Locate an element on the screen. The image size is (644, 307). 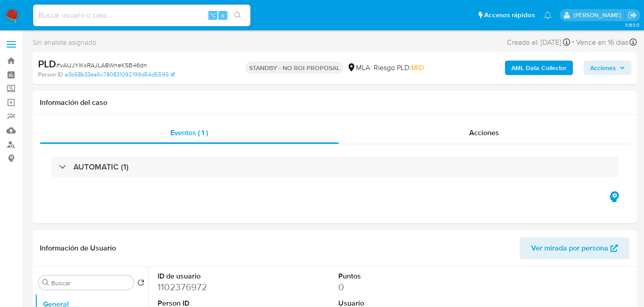
a: a3b58b33ea6c780831092199d54d5595 is located at coordinates (120, 75).